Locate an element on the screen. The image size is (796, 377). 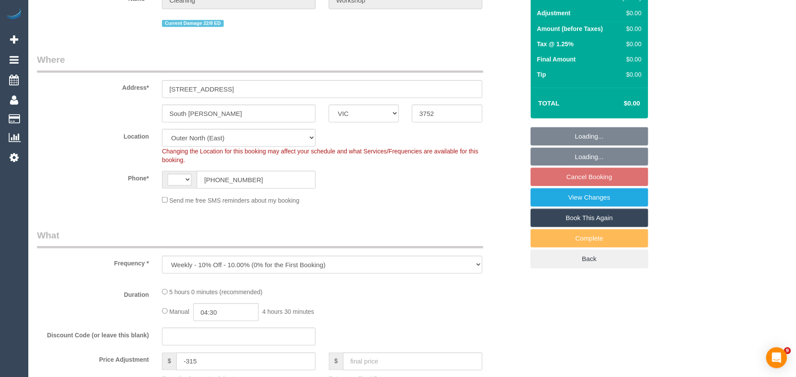
legend: What is located at coordinates (260, 238).